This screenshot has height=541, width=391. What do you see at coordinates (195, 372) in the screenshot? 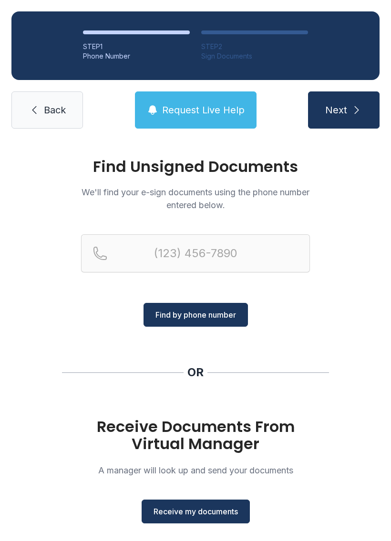
I see `div: OR` at bounding box center [195, 372].